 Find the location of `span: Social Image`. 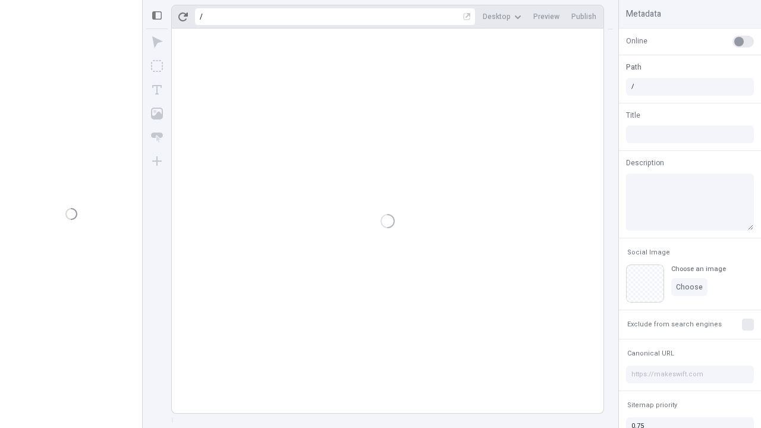

span: Social Image is located at coordinates (648, 252).